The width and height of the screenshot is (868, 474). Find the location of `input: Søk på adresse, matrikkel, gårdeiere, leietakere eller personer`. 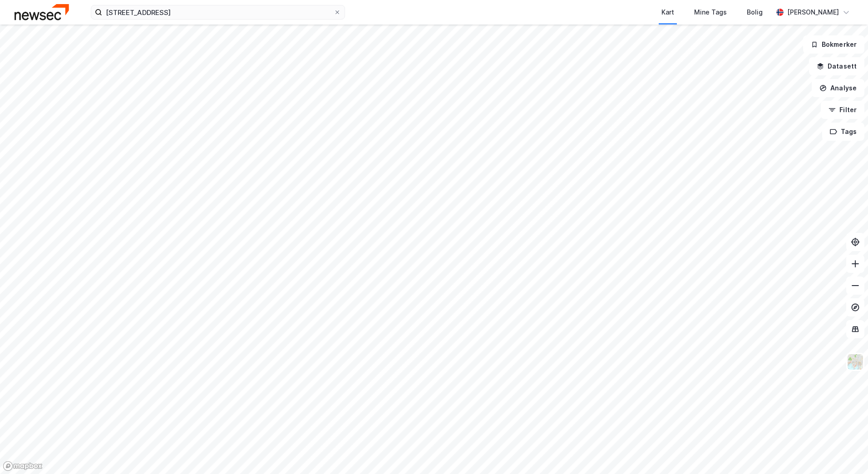

input: Søk på adresse, matrikkel, gårdeiere, leietakere eller personer is located at coordinates (218, 12).